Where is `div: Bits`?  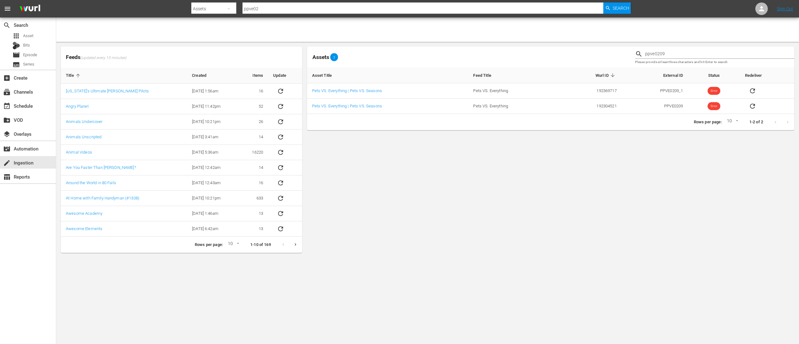
div: Bits is located at coordinates (16, 46).